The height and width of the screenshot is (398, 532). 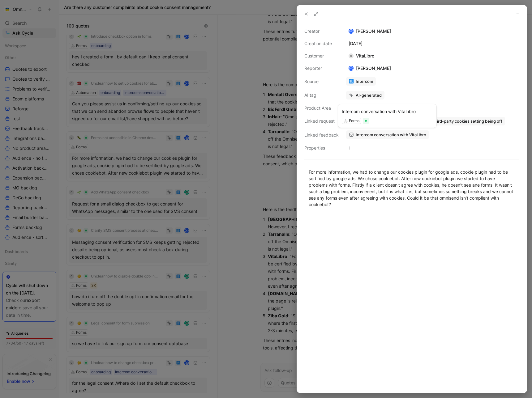 What do you see at coordinates (412, 188) in the screenshot?
I see `div: For more information, we had to change our cookies plugin for google ads, cookie plugin had to be...` at bounding box center [412, 188].